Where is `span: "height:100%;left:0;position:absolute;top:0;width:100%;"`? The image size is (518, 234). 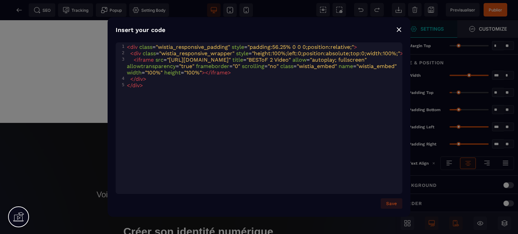 span: "height:100%;left:0;position:absolute;top:0;width:100%;" is located at coordinates (326, 53).